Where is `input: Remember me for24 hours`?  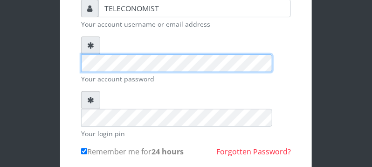
input: Remember me for24 hours is located at coordinates (84, 151).